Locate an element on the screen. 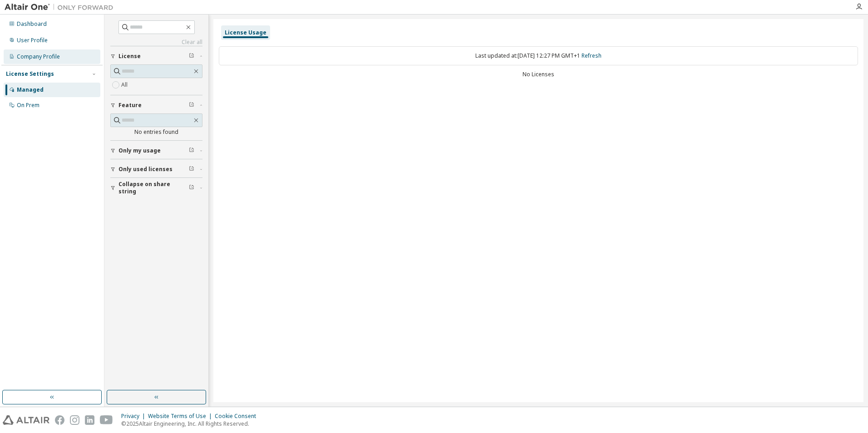 This screenshot has width=868, height=433. div: No Licenses is located at coordinates (538, 75).